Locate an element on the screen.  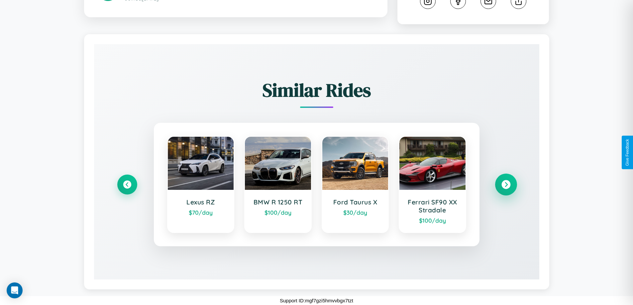
a: Ford Taurus X$30/day is located at coordinates (355, 185).